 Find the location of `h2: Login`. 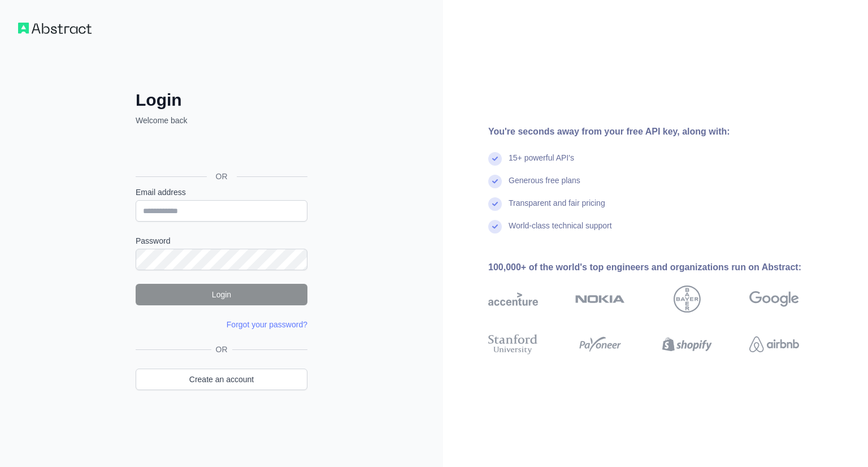

h2: Login is located at coordinates (222, 100).